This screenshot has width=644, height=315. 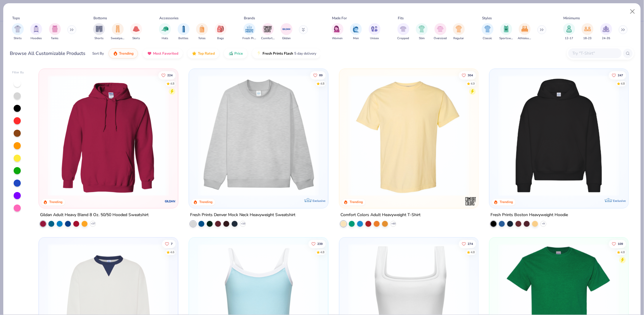 I want to click on span: Bottles, so click(x=183, y=38).